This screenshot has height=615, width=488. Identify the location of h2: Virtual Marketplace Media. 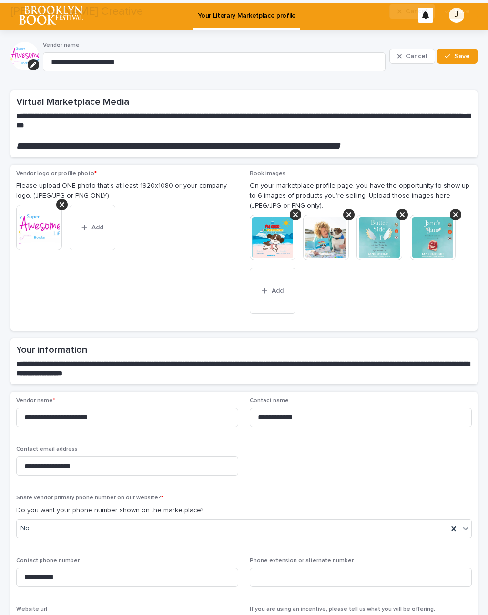
(244, 102).